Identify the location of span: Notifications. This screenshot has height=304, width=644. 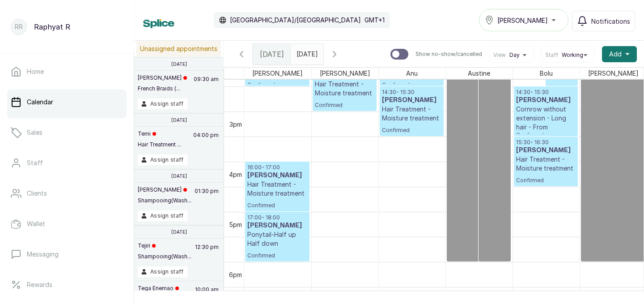
(610, 21).